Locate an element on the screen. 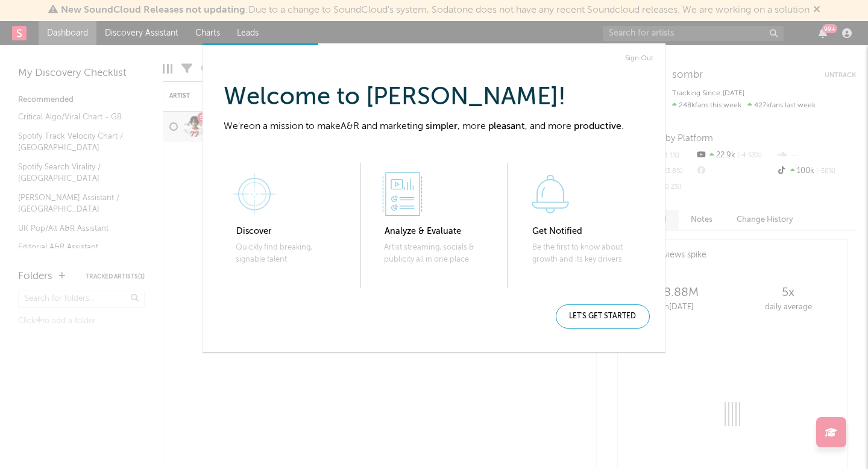 This screenshot has width=868, height=469. p: We're on a mission to make A&R and marketing , more , and more . is located at coordinates (439, 127).